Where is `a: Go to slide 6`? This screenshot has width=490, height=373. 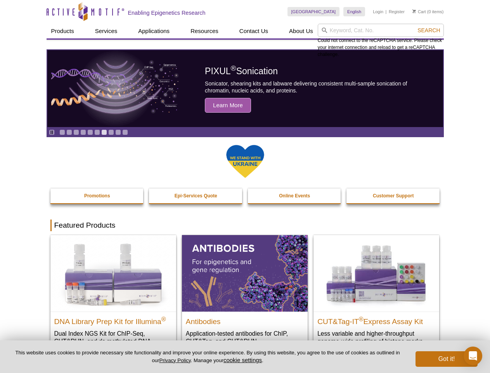 a: Go to slide 6 is located at coordinates (97, 132).